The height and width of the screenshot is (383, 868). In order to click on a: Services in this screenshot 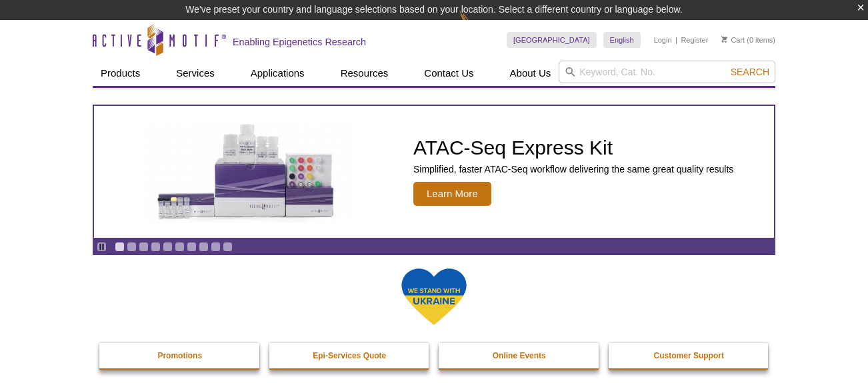, I will do `click(196, 73)`.